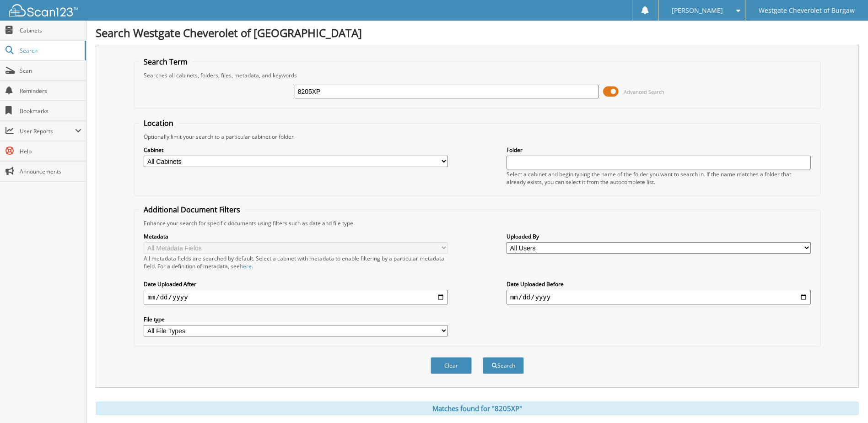  Describe the element at coordinates (477, 223) in the screenshot. I see `div: Enhance your search for specific documents using filters such as date and file type.` at that location.